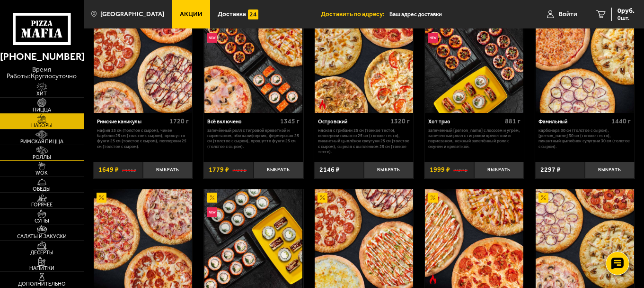 The image size is (644, 288). What do you see at coordinates (364, 238) in the screenshot?
I see `img: Сытный квартет` at bounding box center [364, 238].